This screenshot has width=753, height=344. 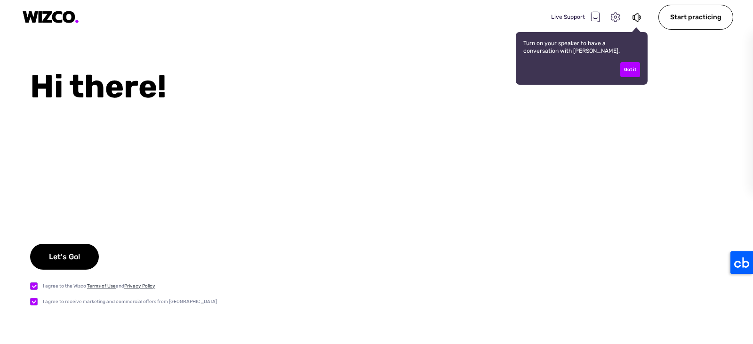 What do you see at coordinates (575, 17) in the screenshot?
I see `div: Live Support` at bounding box center [575, 17].